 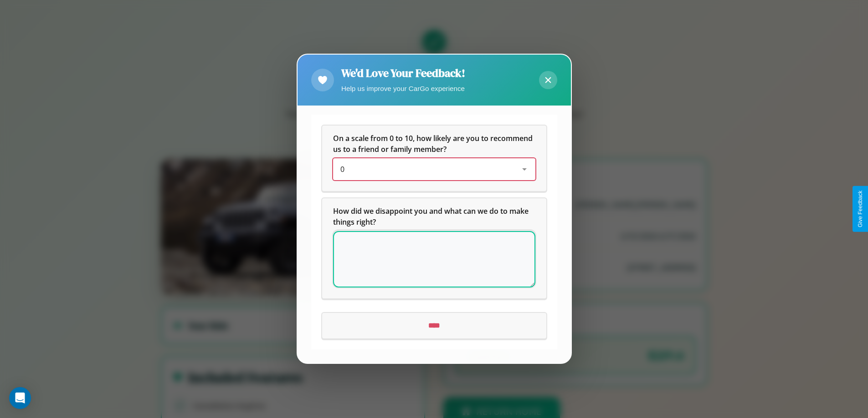 I want to click on span: On a scale from 0 to 10, how likely are you to recommend us to a friend or family member?, so click(x=433, y=144).